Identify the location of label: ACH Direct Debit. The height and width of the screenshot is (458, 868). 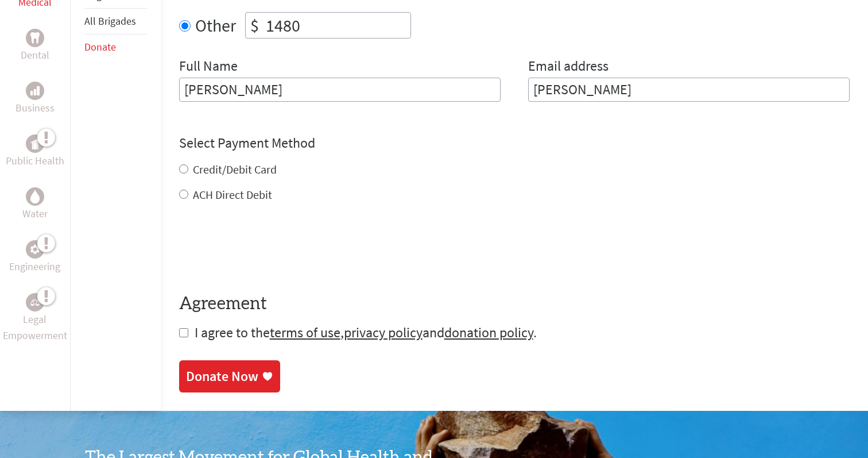
(233, 194).